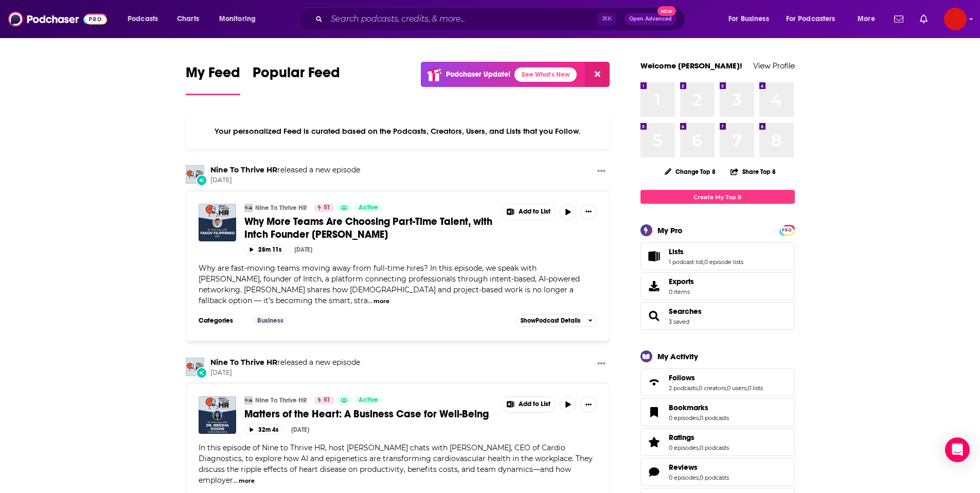 This screenshot has width=980, height=493. What do you see at coordinates (866, 19) in the screenshot?
I see `span: More` at bounding box center [866, 19].